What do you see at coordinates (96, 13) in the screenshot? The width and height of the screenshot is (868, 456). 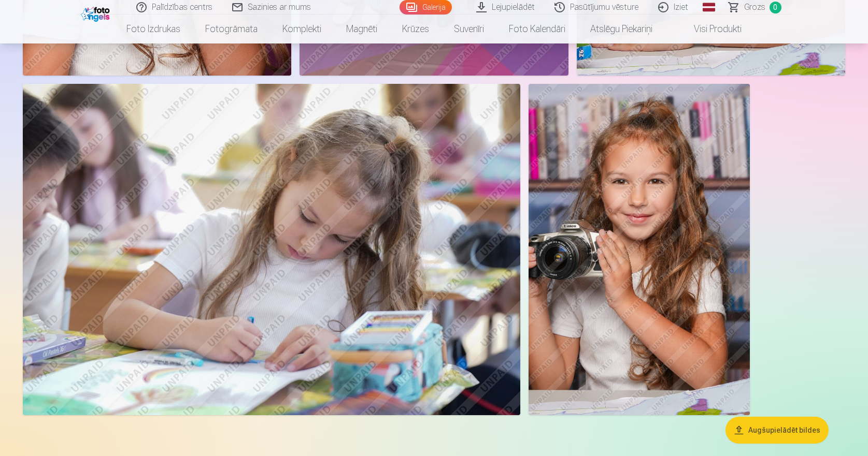 I see `img: /fa1` at bounding box center [96, 13].